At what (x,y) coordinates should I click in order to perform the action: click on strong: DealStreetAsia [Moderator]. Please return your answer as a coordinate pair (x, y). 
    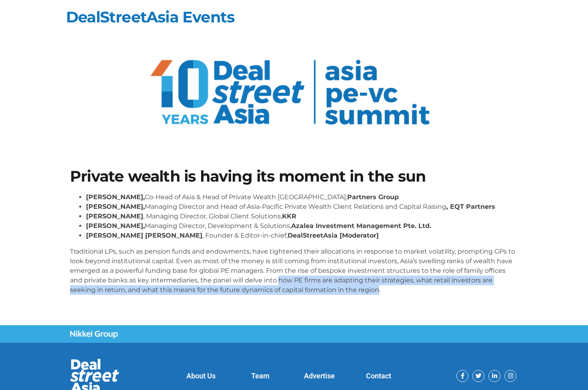
    Looking at the image, I should click on (334, 236).